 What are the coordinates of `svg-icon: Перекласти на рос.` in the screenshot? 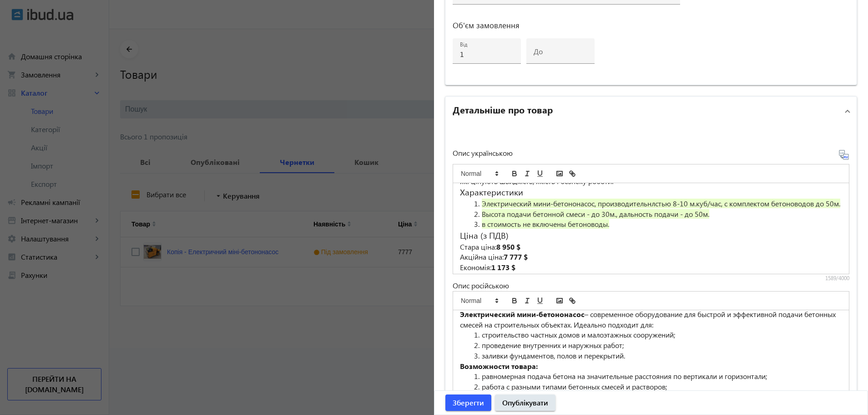 It's located at (844, 155).